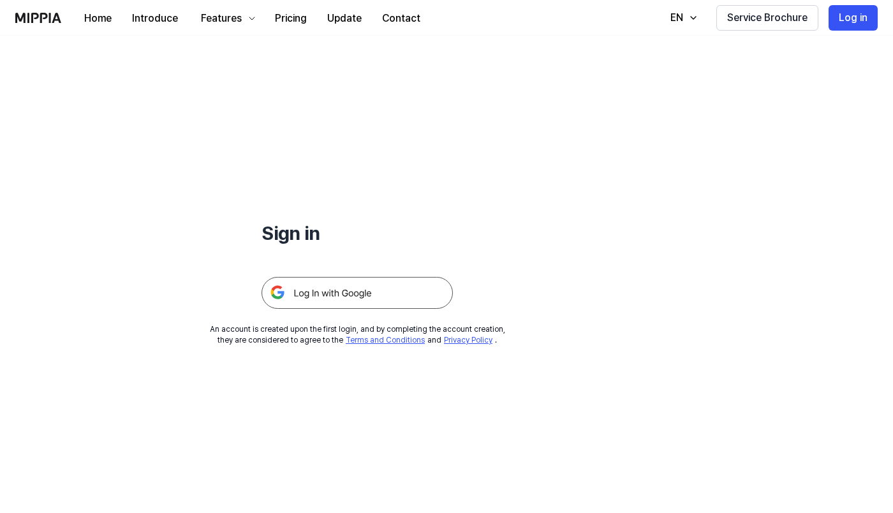 Image resolution: width=893 pixels, height=513 pixels. Describe the element at coordinates (468, 340) in the screenshot. I see `a: Privacy Policy` at that location.